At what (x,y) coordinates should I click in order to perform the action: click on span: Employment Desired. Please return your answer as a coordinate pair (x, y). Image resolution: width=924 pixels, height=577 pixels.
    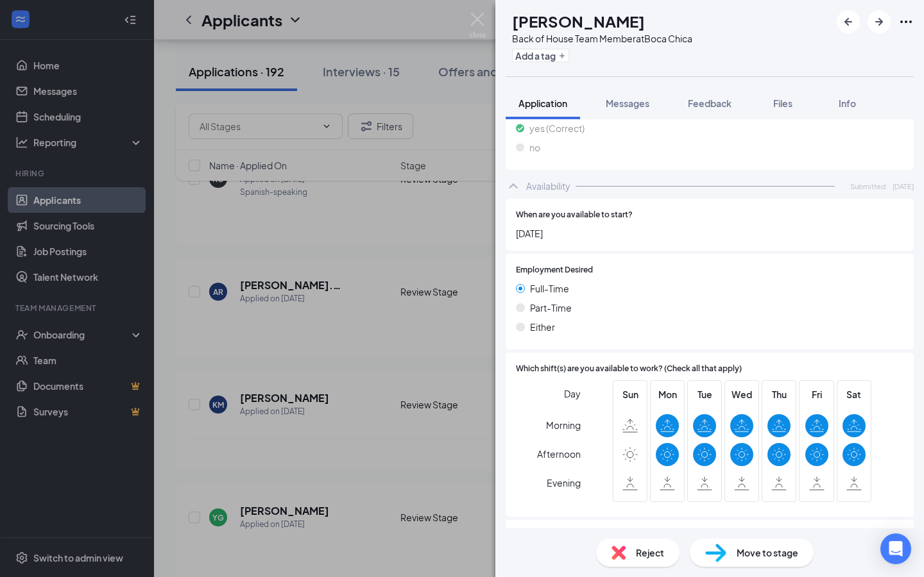
    Looking at the image, I should click on (555, 270).